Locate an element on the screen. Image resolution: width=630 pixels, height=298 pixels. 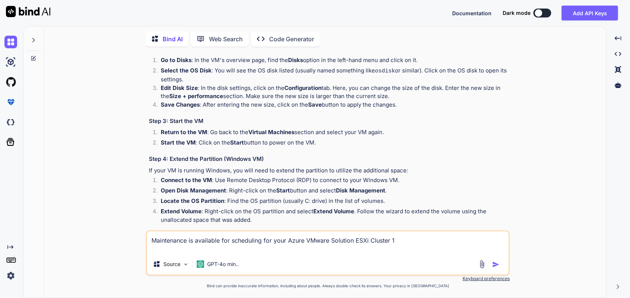
img: githubLight is located at coordinates (11, 82).